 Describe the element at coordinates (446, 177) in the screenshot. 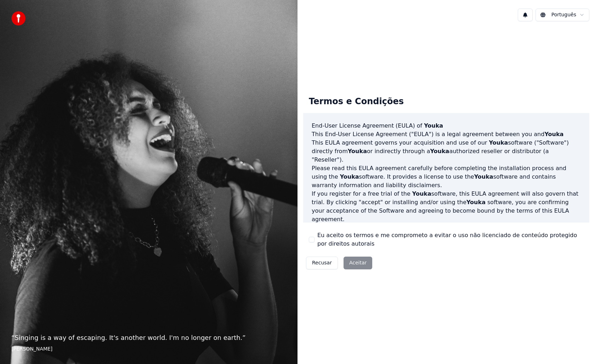

I see `p: Please read this EULA agreement carefully before completing the installation process and using th...` at that location.